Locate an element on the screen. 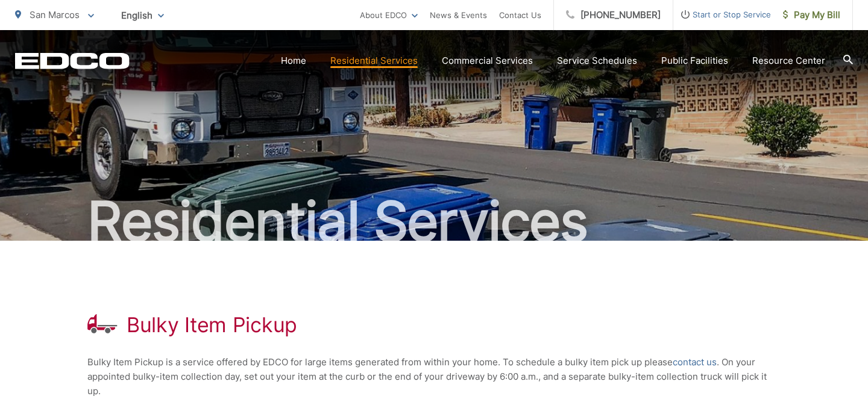  a: Contact Us is located at coordinates (520, 15).